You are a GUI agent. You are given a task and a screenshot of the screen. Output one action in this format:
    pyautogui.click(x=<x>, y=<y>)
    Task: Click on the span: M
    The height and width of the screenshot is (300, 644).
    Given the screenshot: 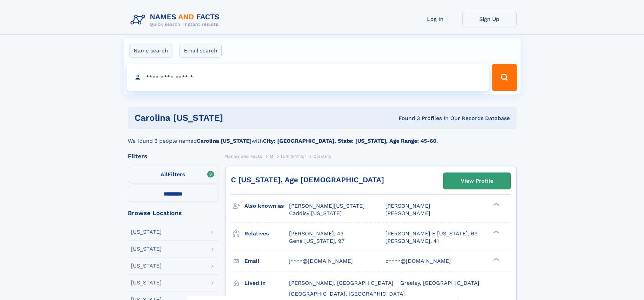 What is the action you would take?
    pyautogui.click(x=272, y=156)
    